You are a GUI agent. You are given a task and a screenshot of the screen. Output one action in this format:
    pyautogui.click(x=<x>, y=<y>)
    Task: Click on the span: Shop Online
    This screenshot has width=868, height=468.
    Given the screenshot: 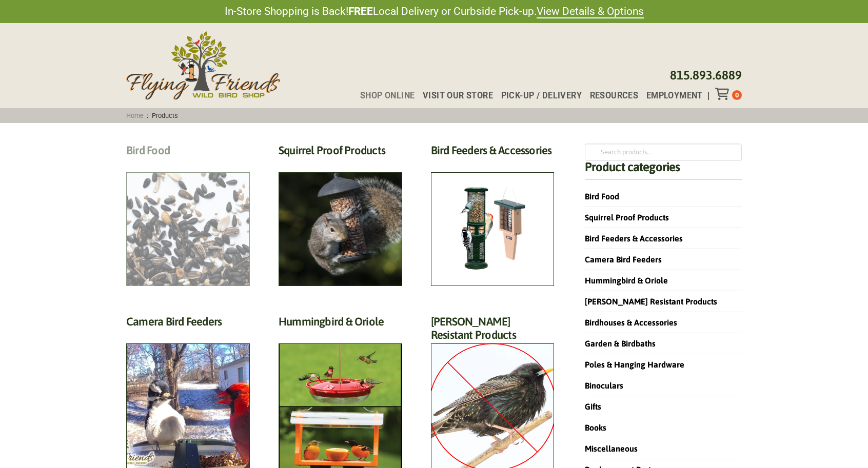 What is the action you would take?
    pyautogui.click(x=388, y=96)
    